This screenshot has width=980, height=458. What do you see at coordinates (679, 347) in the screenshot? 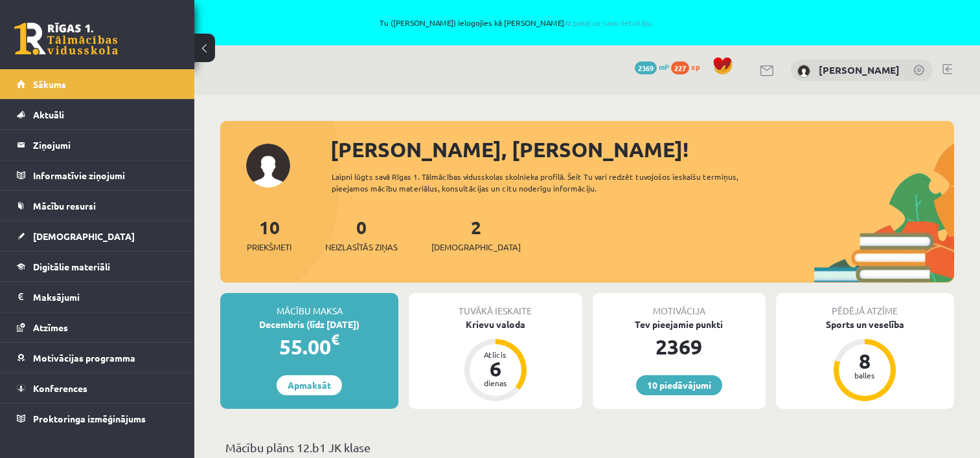
I see `div: 2369` at bounding box center [679, 347].